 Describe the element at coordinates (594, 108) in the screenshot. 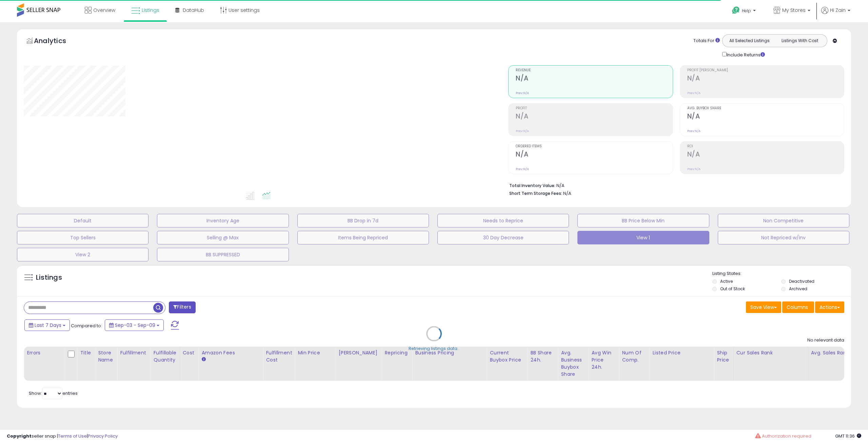

I see `span: Profit` at that location.